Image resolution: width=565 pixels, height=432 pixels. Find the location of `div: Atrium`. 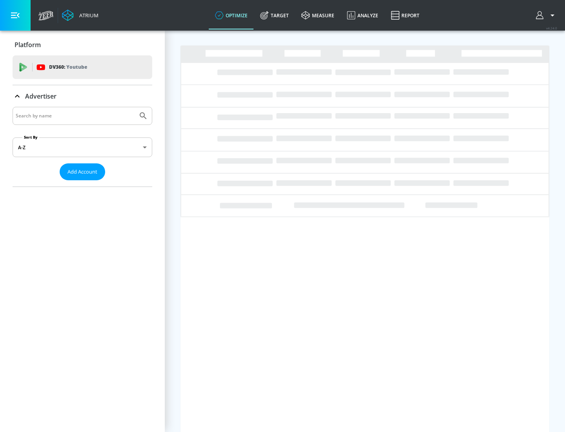

div: Atrium is located at coordinates (87, 15).